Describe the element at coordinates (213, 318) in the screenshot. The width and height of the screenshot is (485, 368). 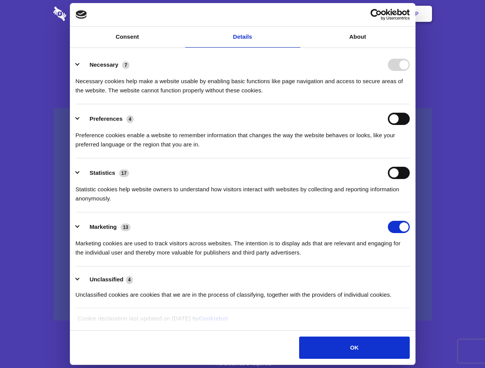
I see `a: Cookiebot` at that location.